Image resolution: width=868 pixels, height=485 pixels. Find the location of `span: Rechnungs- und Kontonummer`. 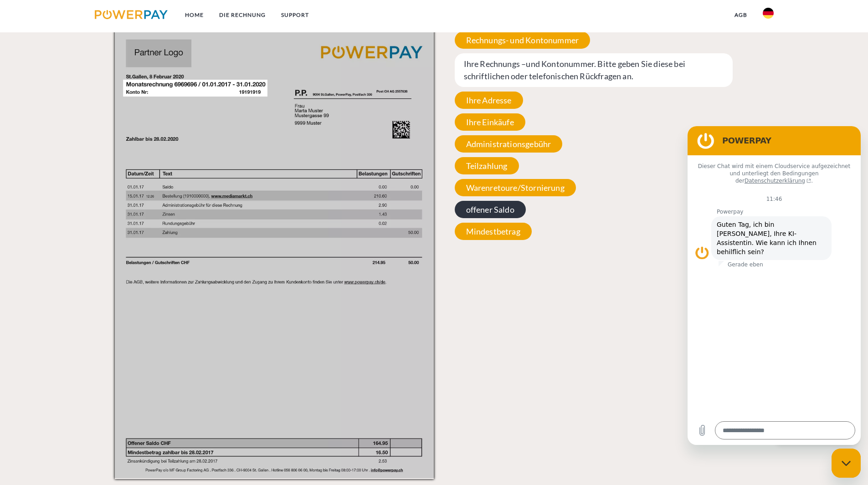

span: Rechnungs- und Kontonummer is located at coordinates (523, 40).